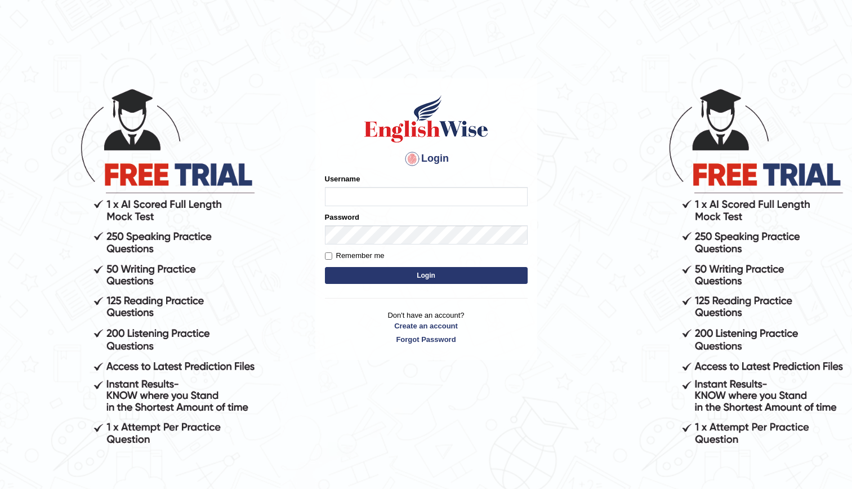 This screenshot has height=489, width=852. What do you see at coordinates (426, 327) in the screenshot?
I see `p: Don't have an account?` at bounding box center [426, 327].